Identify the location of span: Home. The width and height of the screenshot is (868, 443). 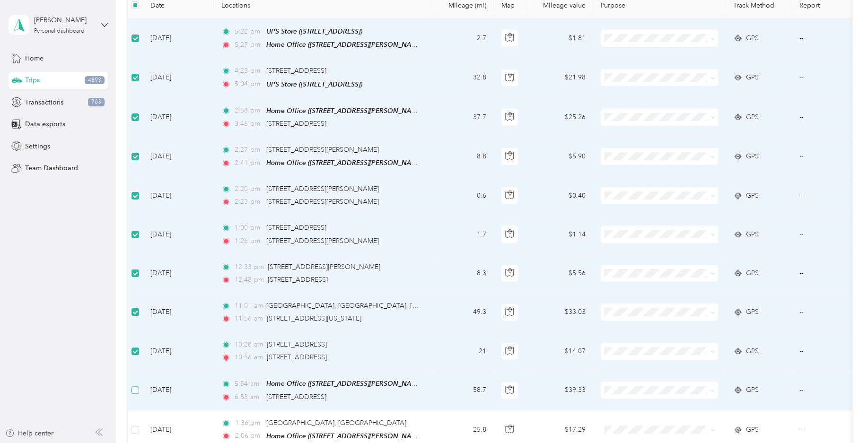
(34, 58).